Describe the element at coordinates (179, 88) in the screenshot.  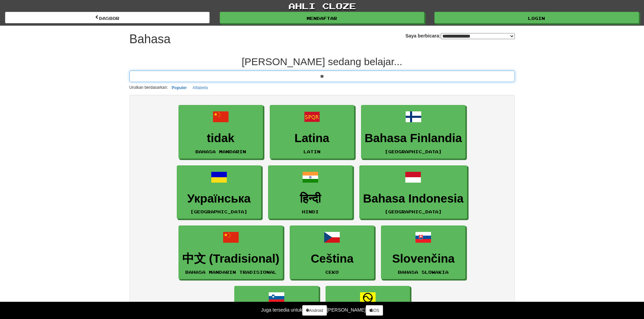
I see `font: Populer` at that location.